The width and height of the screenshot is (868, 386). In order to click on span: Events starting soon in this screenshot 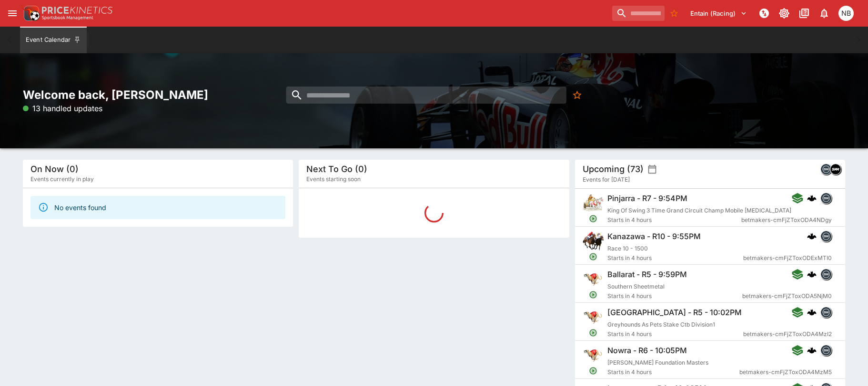, I will do `click(334, 179)`.